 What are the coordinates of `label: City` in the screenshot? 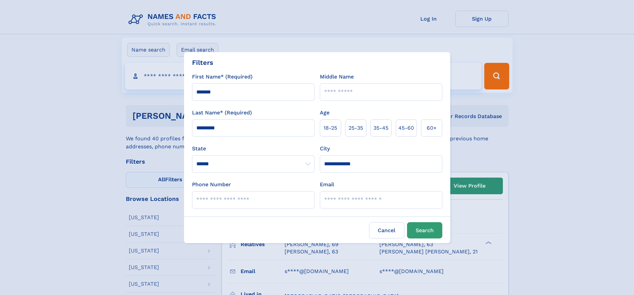 It's located at (325, 149).